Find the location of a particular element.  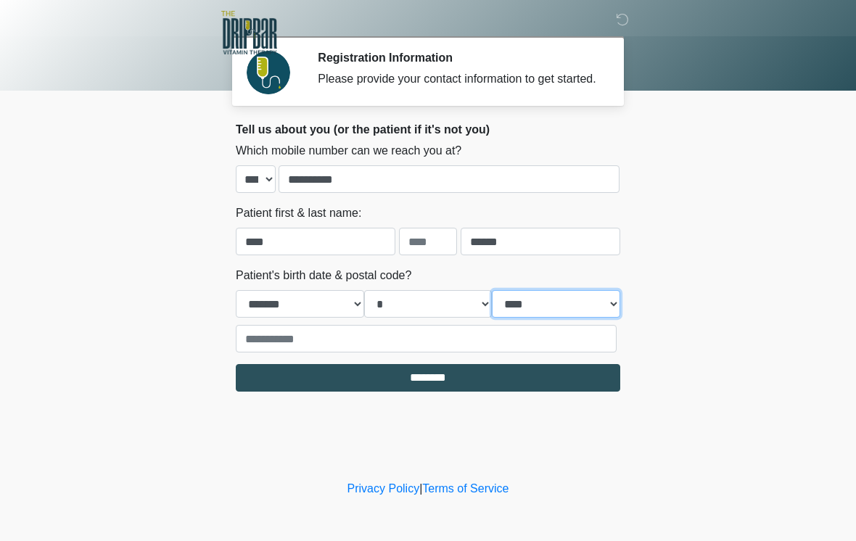

img: The DRIPBaR - Orlando Lake Nona Logo is located at coordinates (249, 33).